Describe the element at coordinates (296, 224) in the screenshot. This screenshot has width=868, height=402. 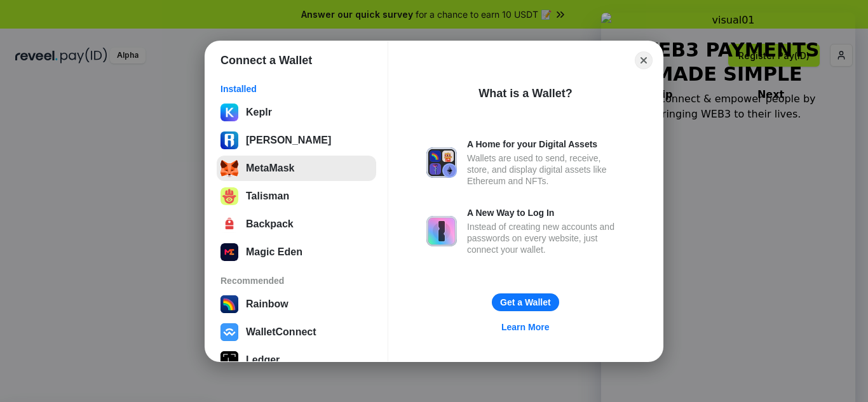
I see `button: Backpack` at that location.